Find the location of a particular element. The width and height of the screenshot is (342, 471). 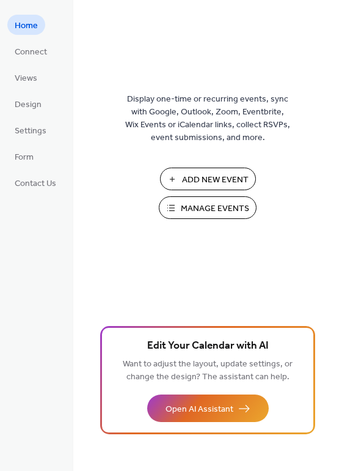

a: Contact Us is located at coordinates (35, 182).